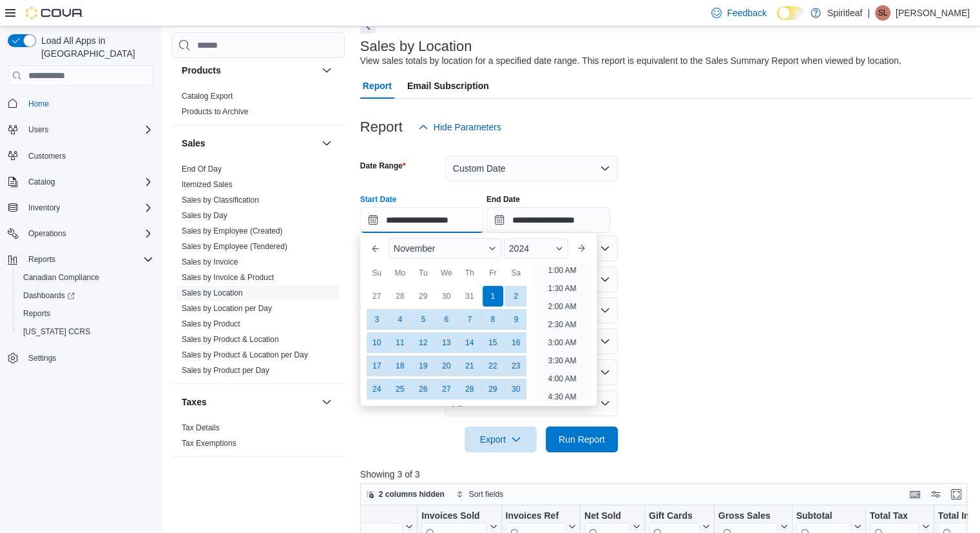  Describe the element at coordinates (423, 389) in the screenshot. I see `div: day-26` at that location.